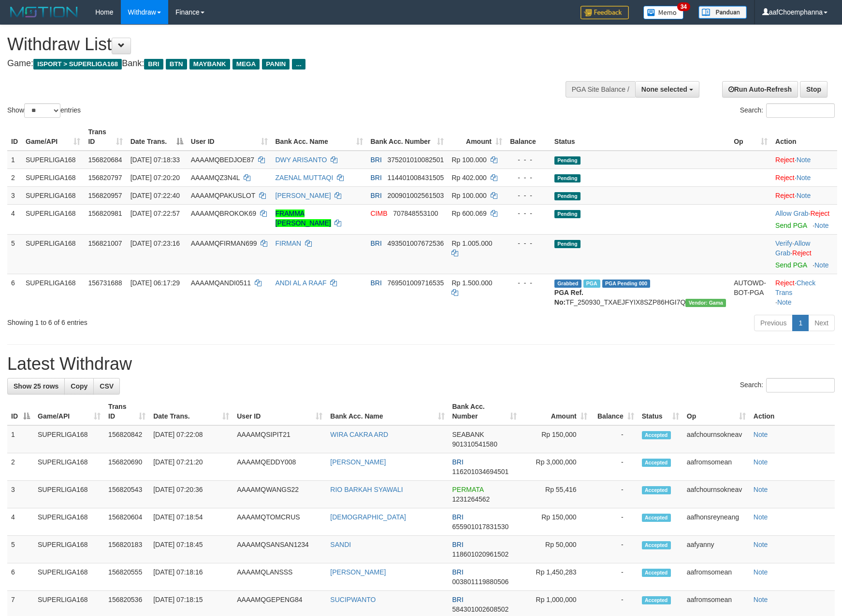  Describe the element at coordinates (107, 386) in the screenshot. I see `a: CSV` at that location.